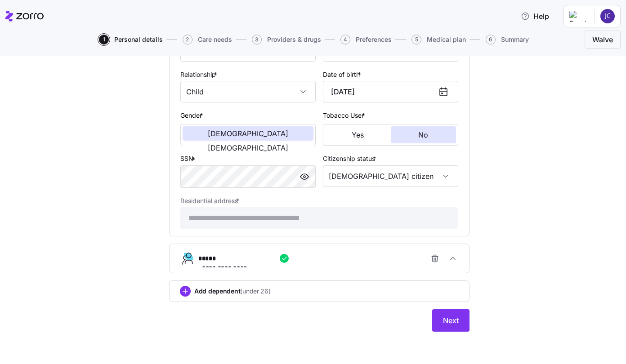 The height and width of the screenshot is (364, 626). Describe the element at coordinates (366, 40) in the screenshot. I see `button: 4Preferences` at that location.